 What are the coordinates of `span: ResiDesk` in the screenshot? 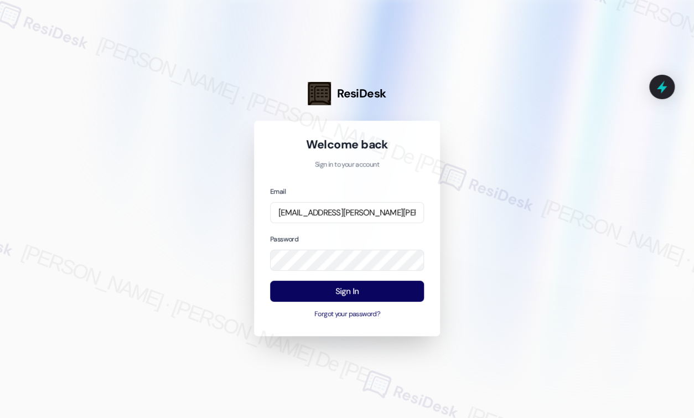 It's located at (362, 94).